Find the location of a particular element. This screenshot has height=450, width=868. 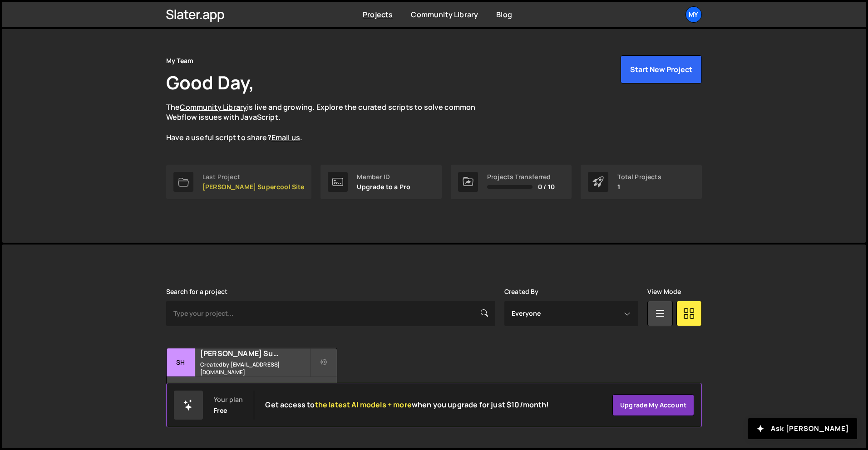

div: Free is located at coordinates (220, 411).